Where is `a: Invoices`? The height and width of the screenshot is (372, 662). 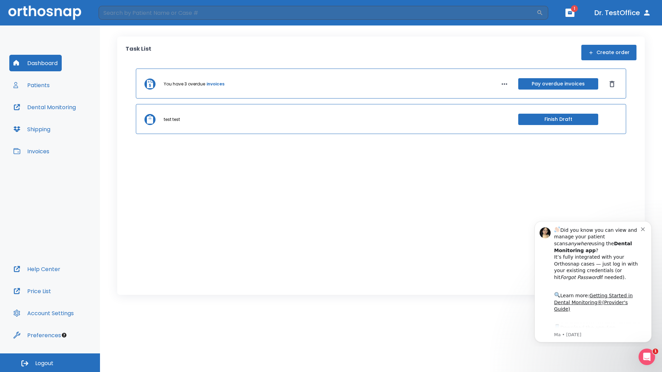 a: Invoices is located at coordinates (31, 151).